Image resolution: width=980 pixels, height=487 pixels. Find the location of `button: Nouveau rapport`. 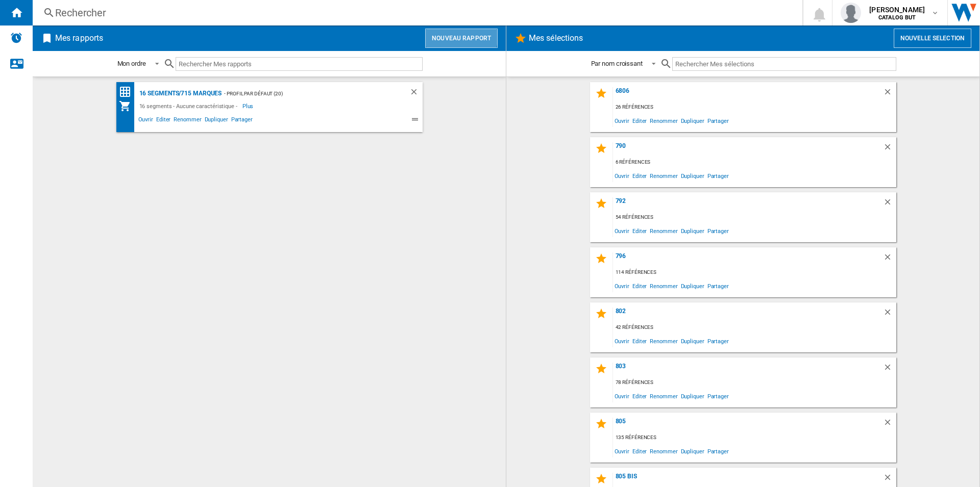

button: Nouveau rapport is located at coordinates (462, 38).